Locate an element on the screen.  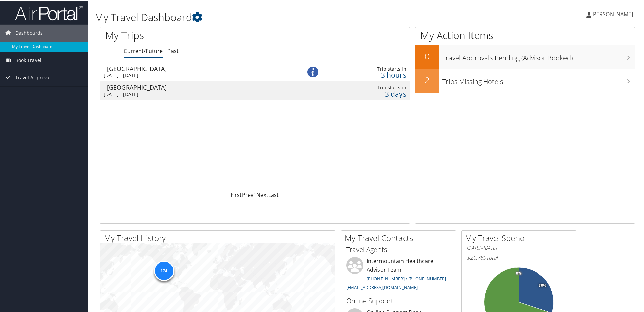
a: Next is located at coordinates (262, 195).